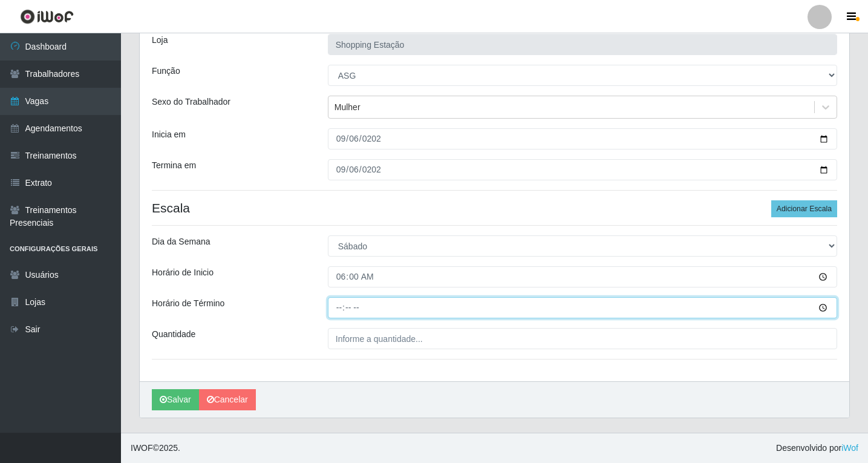  Describe the element at coordinates (166, 71) in the screenshot. I see `label: Função` at that location.